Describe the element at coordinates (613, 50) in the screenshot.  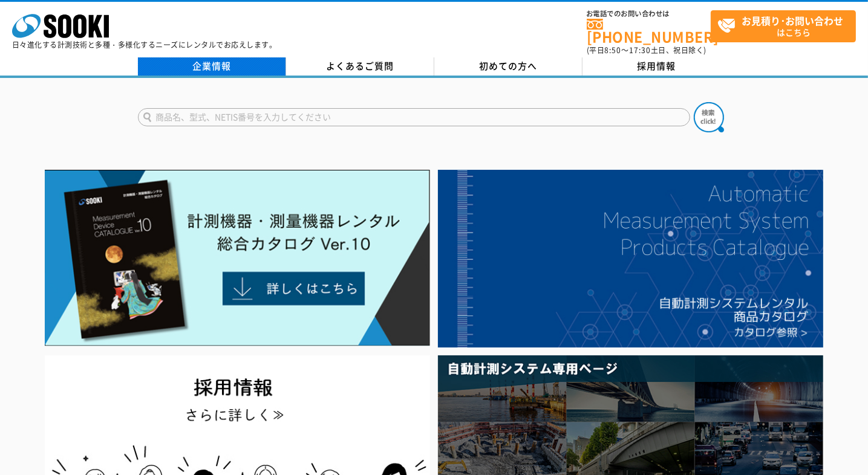
I see `span: 8:50` at that location.